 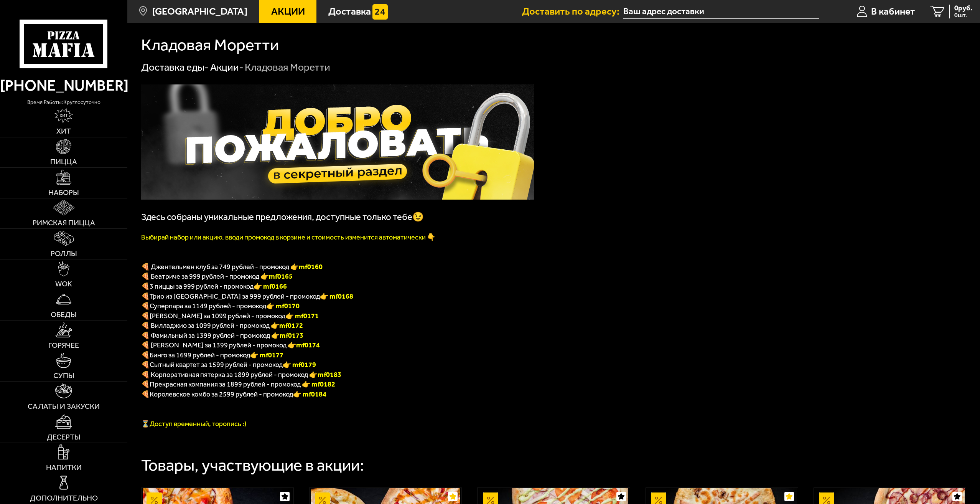 What do you see at coordinates (64, 407) in the screenshot?
I see `span: Салаты и закуски` at bounding box center [64, 407].